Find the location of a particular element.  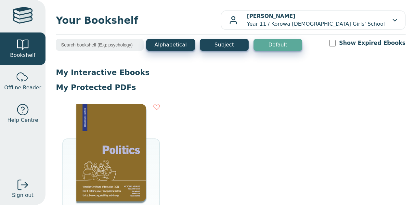

span: Offline Reader is located at coordinates (23, 88).